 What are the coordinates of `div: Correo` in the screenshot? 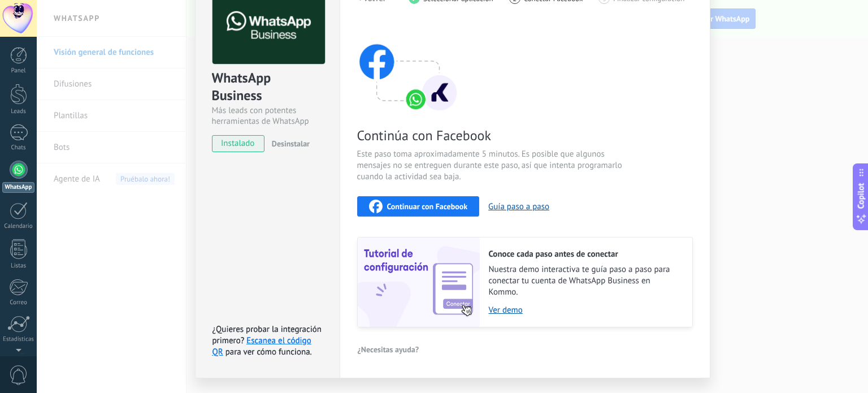 It's located at (19, 302).